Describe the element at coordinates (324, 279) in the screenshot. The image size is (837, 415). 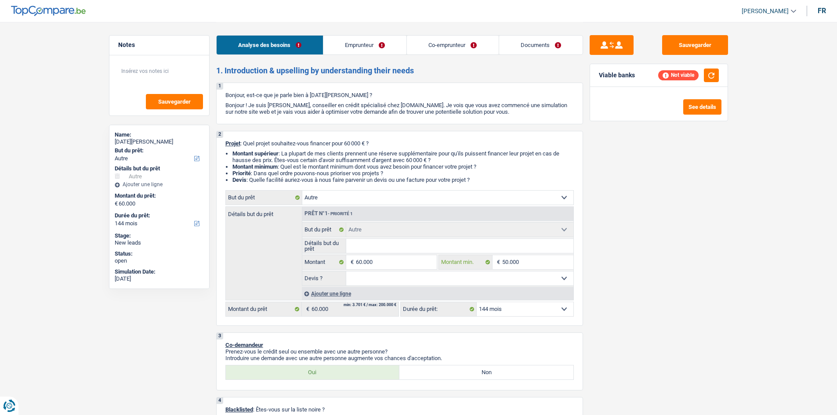
I see `label: Devis ?` at that location.